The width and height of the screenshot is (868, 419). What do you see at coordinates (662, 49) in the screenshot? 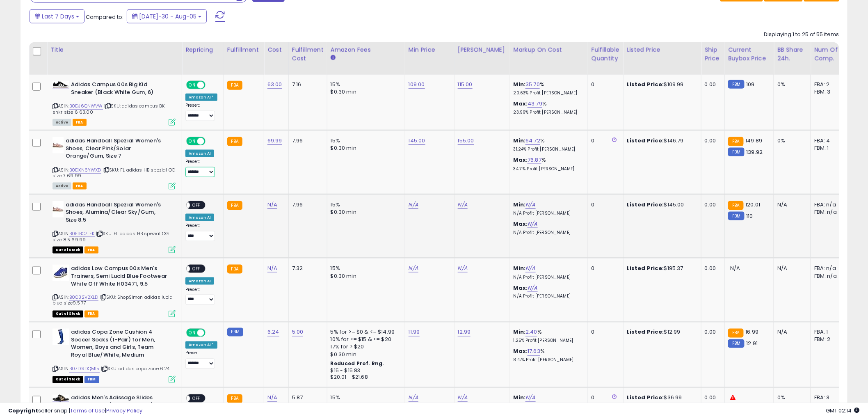
I see `div: Listed Price` at bounding box center [662, 49].